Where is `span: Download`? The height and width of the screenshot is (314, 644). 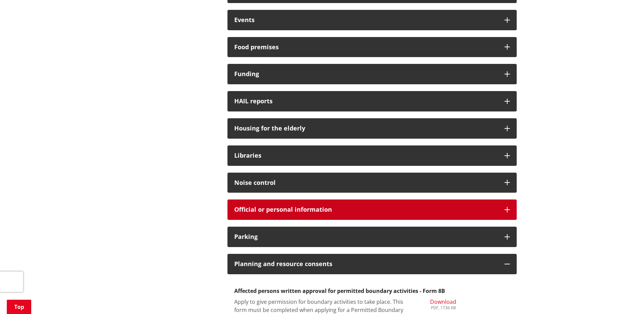 span: Download is located at coordinates (443, 302).